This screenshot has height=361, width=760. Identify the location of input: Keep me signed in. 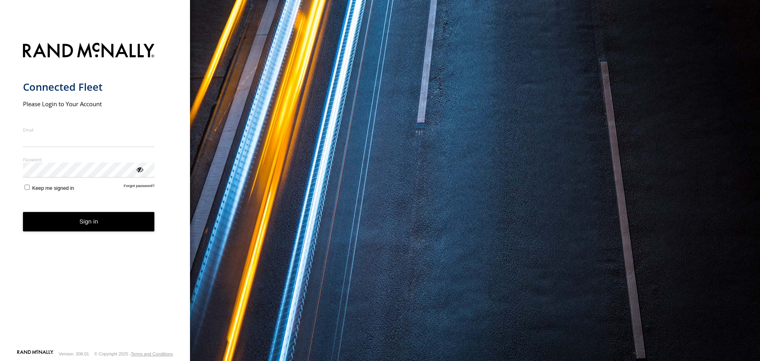
(27, 187).